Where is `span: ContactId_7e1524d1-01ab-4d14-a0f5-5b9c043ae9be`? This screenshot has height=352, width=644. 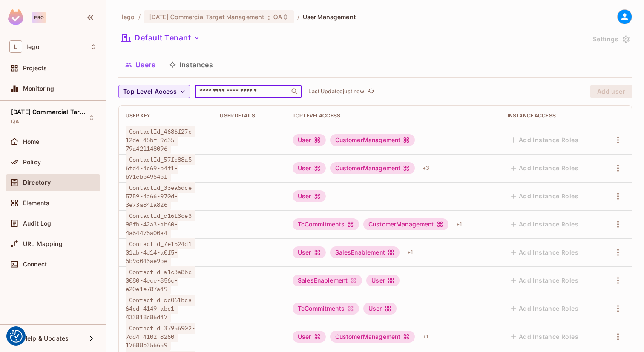 span: ContactId_7e1524d1-01ab-4d14-a0f5-5b9c043ae9be is located at coordinates (160, 253).